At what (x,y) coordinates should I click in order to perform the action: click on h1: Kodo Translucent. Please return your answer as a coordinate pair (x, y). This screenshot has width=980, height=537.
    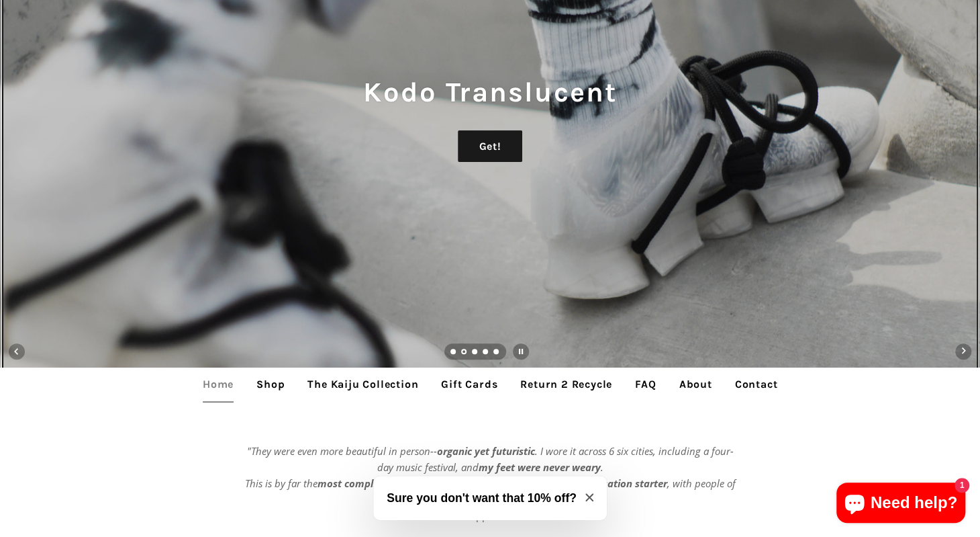
    Looking at the image, I should click on (490, 92).